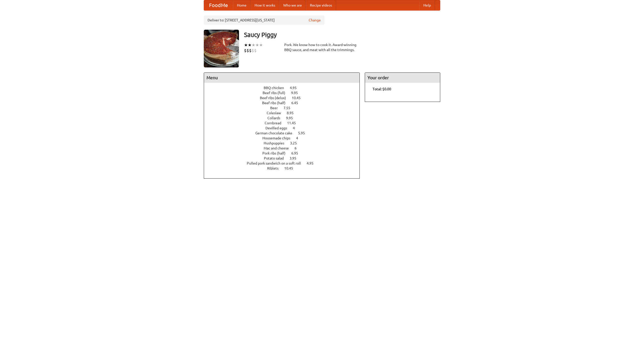 Image resolution: width=644 pixels, height=356 pixels. I want to click on b: Total: $0.00, so click(382, 89).